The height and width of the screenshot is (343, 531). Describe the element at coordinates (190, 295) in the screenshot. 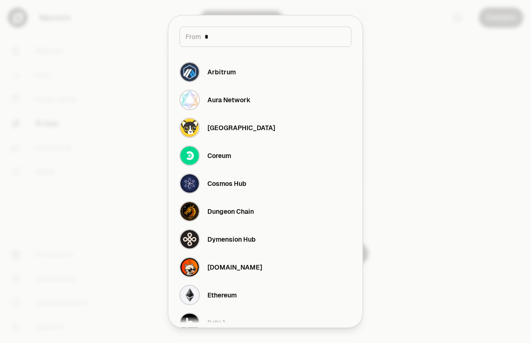

I see `img: Ethereum Logo` at that location.